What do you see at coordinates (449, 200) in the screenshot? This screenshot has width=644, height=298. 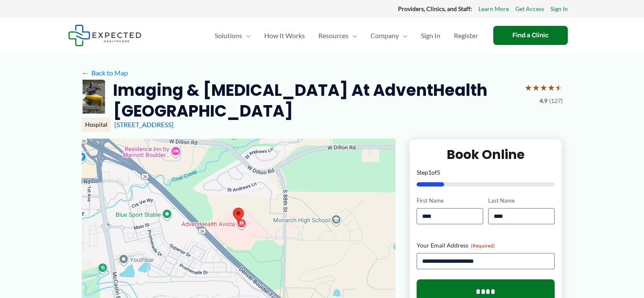 I see `label: First Name` at bounding box center [449, 200].